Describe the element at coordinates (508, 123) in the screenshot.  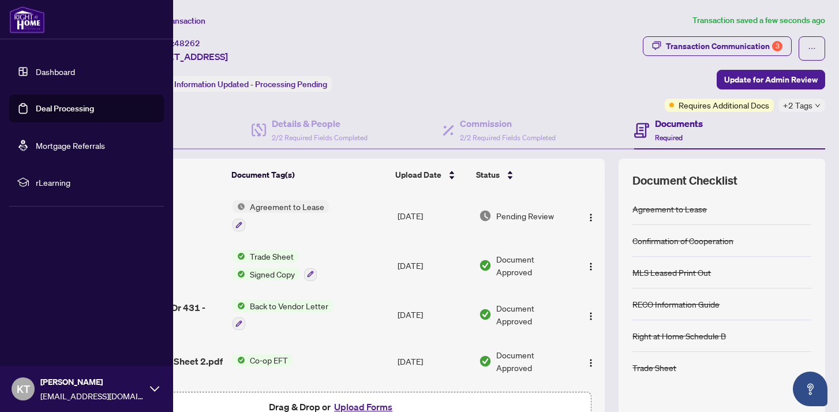
I see `h4: Commission` at that location.